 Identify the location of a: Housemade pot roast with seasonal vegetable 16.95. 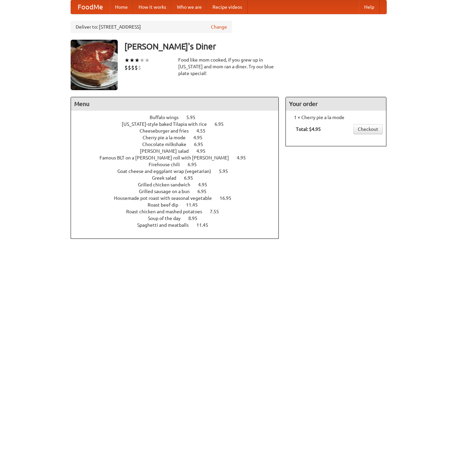
(179, 198).